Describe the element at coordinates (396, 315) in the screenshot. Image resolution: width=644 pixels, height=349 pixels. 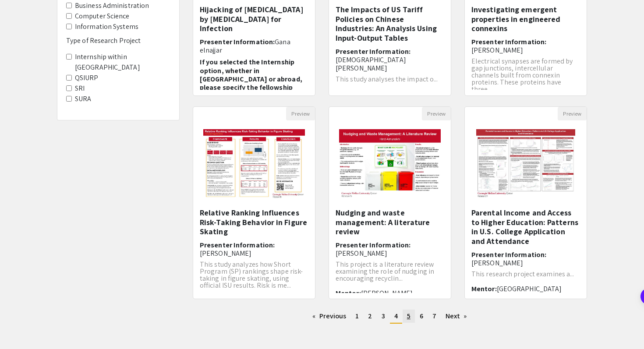
I see `span: 4` at that location.